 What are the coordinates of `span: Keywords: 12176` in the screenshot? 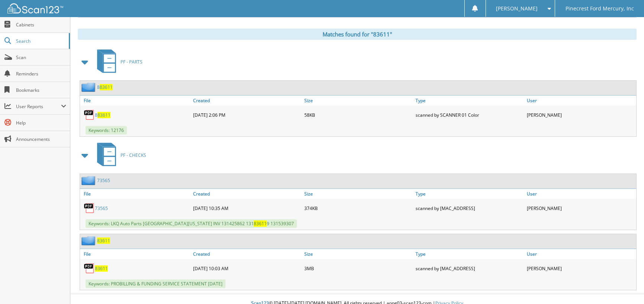 It's located at (106, 130).